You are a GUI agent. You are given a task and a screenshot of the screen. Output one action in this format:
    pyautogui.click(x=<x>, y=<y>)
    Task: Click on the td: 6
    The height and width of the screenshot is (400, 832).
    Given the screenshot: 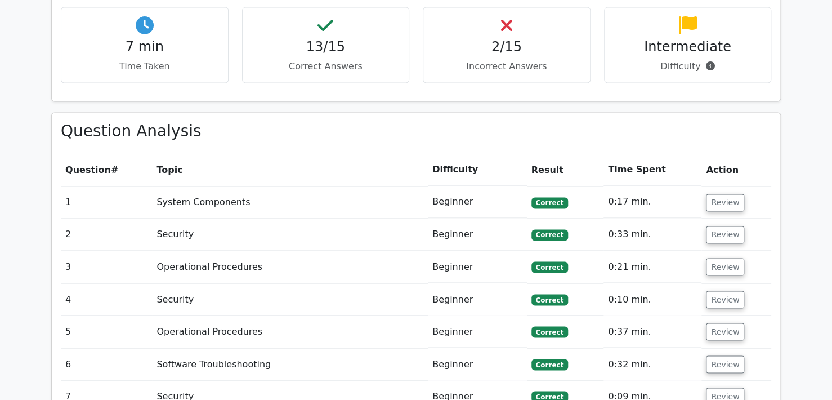 What is the action you would take?
    pyautogui.click(x=106, y=364)
    